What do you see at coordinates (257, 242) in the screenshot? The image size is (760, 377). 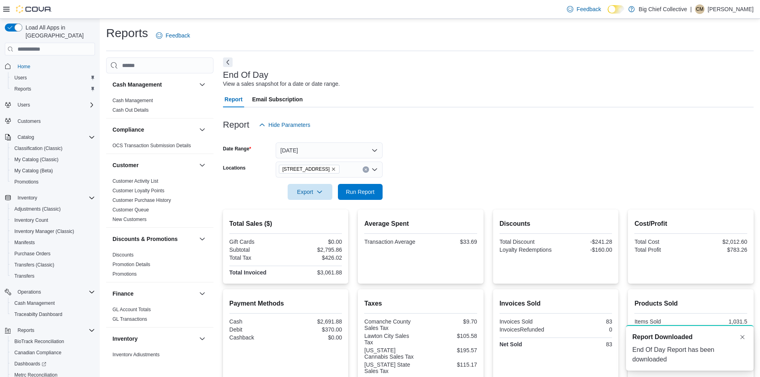 I see `div: Gift Cards` at bounding box center [257, 242].